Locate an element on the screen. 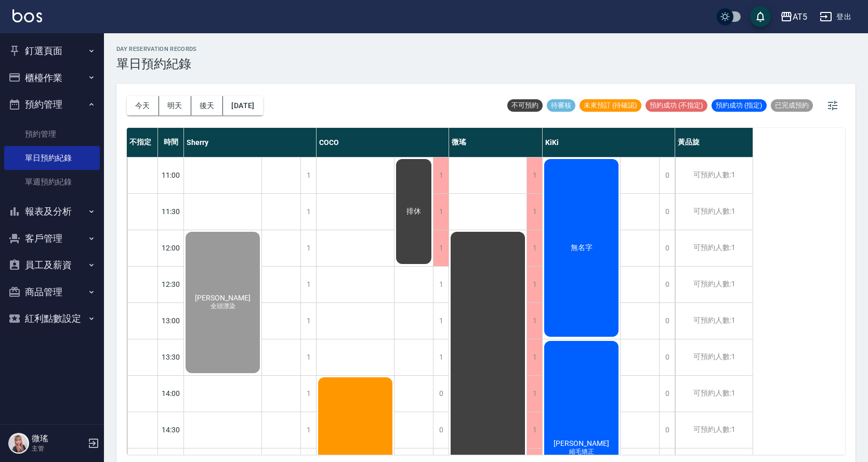  button: 紅利點數設定 is located at coordinates (52, 318).